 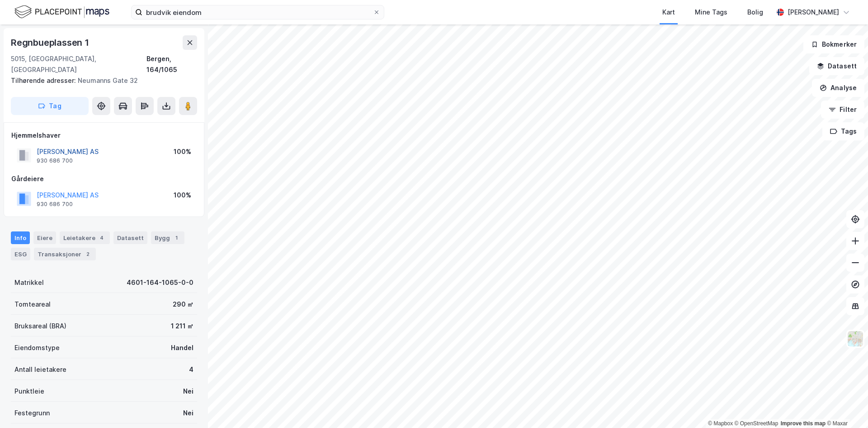 I want to click on div: Bygg, so click(x=168, y=238).